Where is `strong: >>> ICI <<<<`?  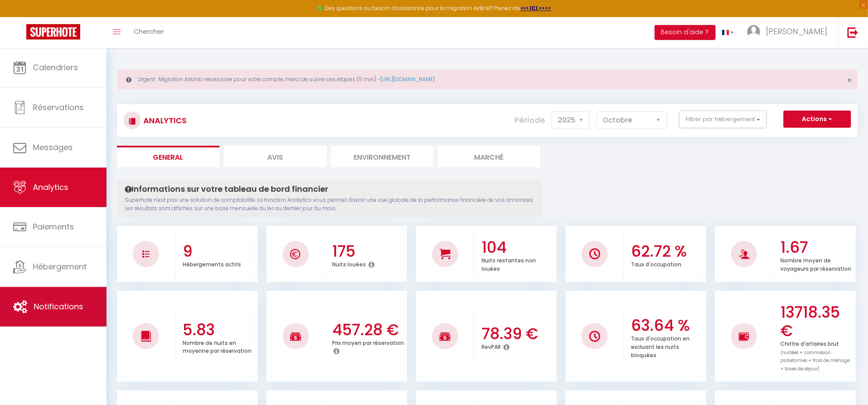
strong: >>> ICI <<<< is located at coordinates (536, 8).